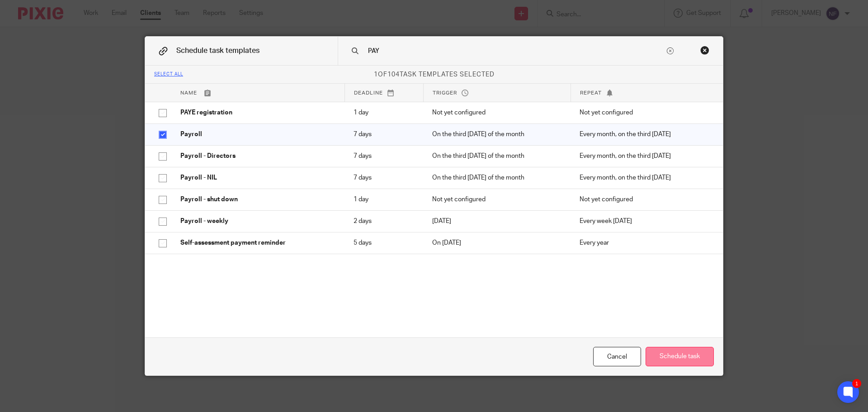 The height and width of the screenshot is (412, 868). Describe the element at coordinates (169, 74) in the screenshot. I see `div: Select all` at that location.